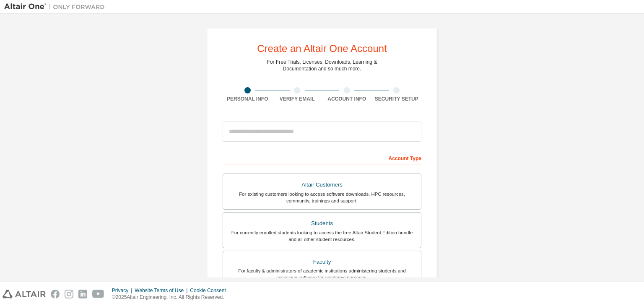  What do you see at coordinates (69, 294) in the screenshot?
I see `img: instagram.svg` at bounding box center [69, 294].